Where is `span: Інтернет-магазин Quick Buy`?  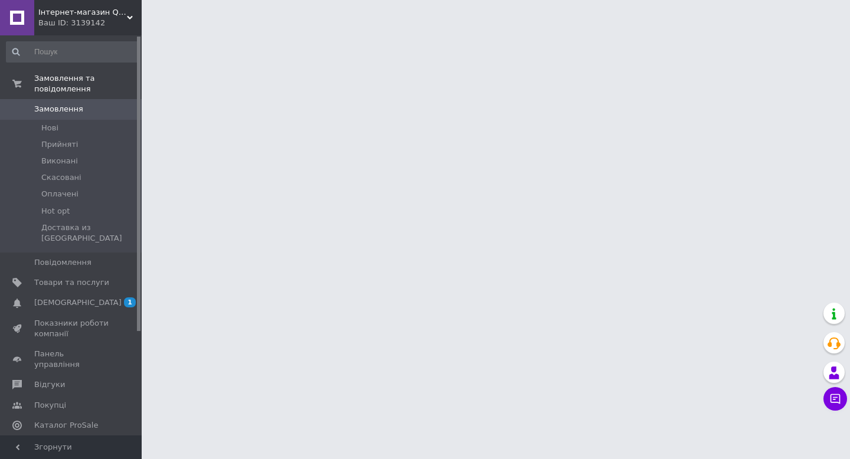 span: Інтернет-магазин Quick Buy is located at coordinates (83, 12).